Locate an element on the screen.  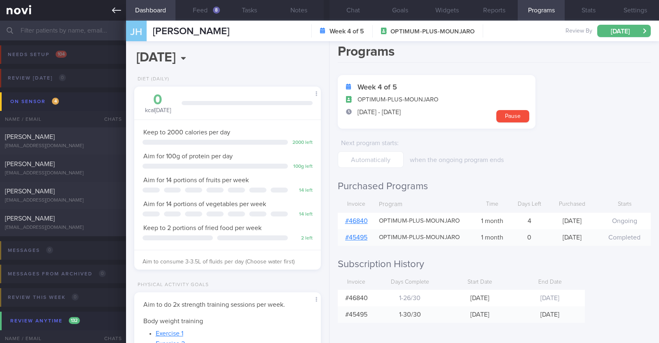
div: 8 is located at coordinates (216, 10).